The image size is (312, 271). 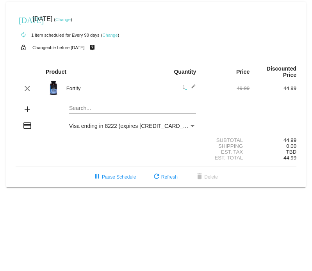 I want to click on span: 0.00, so click(x=291, y=146).